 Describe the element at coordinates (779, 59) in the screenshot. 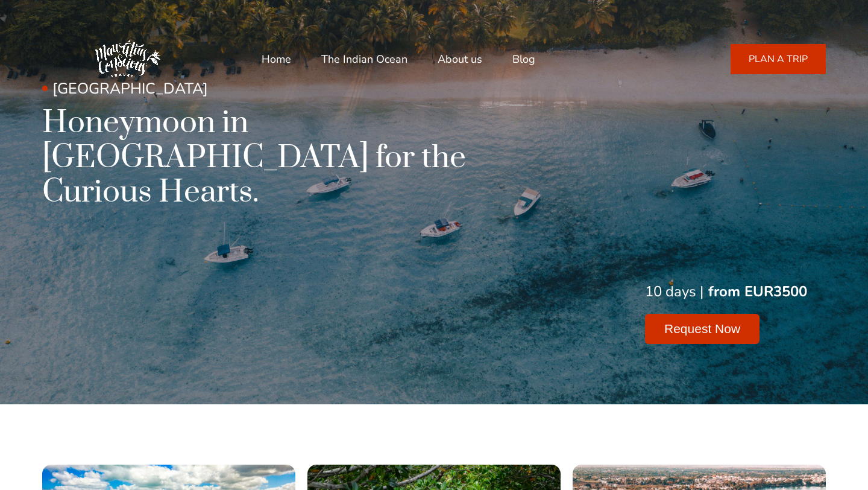

I see `a: PLAN A TRIP` at that location.